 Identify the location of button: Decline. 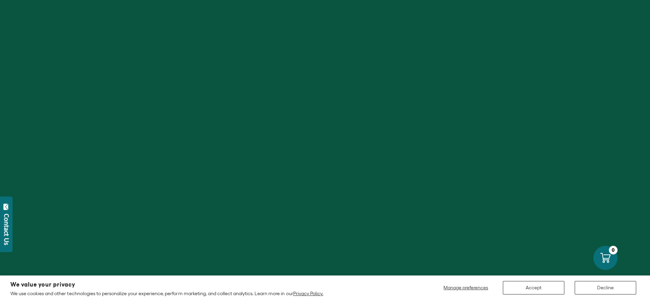
(605, 287).